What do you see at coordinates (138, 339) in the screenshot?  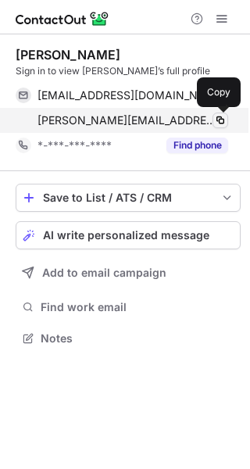 I see `span: Notes` at bounding box center [138, 339].